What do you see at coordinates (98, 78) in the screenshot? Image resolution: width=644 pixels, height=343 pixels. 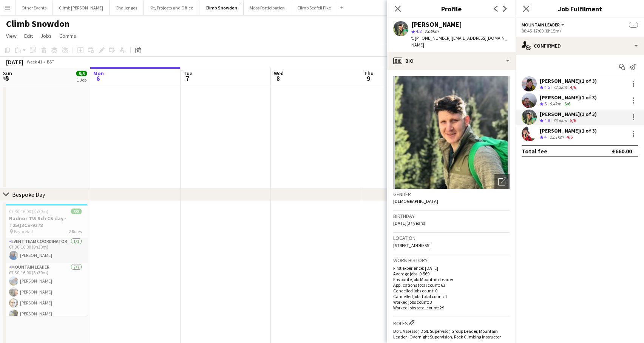 I see `span: 6` at bounding box center [98, 78].